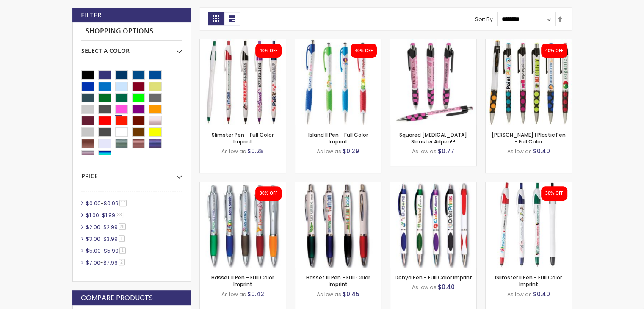 The height and width of the screenshot is (309, 644). Describe the element at coordinates (242, 225) in the screenshot. I see `img: Basset II Pen - Full Color Imprint` at that location.